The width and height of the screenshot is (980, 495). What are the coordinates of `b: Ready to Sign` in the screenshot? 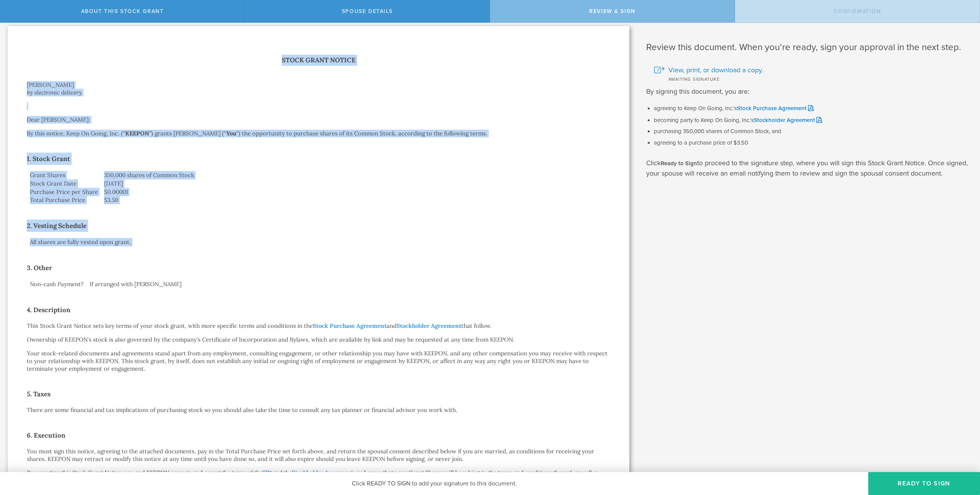 It's located at (678, 163).